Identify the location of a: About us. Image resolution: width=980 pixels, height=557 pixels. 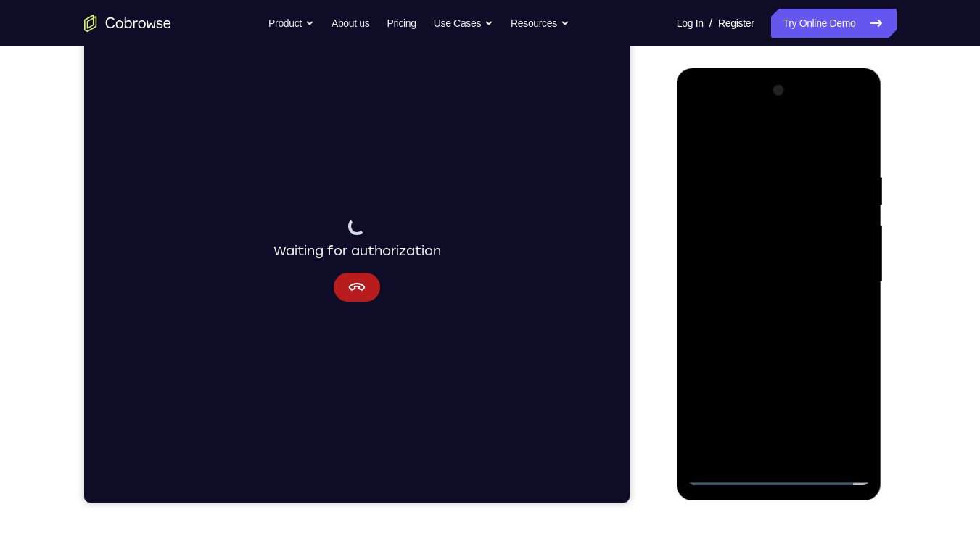
(351, 23).